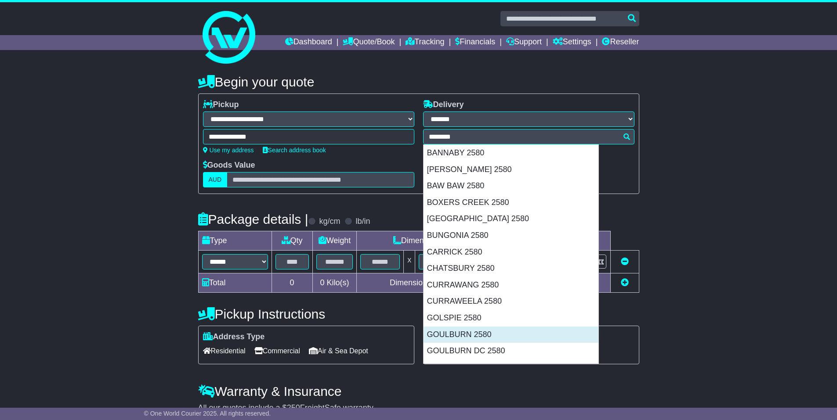 The height and width of the screenshot is (420, 837). Describe the element at coordinates (369, 43) in the screenshot. I see `a: Quote/Book` at that location.